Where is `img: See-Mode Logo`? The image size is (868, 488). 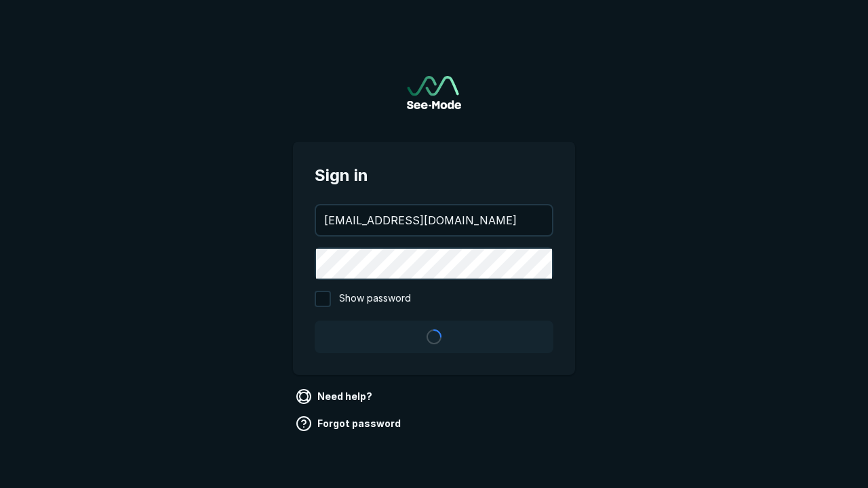 img: See-Mode Logo is located at coordinates (434, 92).